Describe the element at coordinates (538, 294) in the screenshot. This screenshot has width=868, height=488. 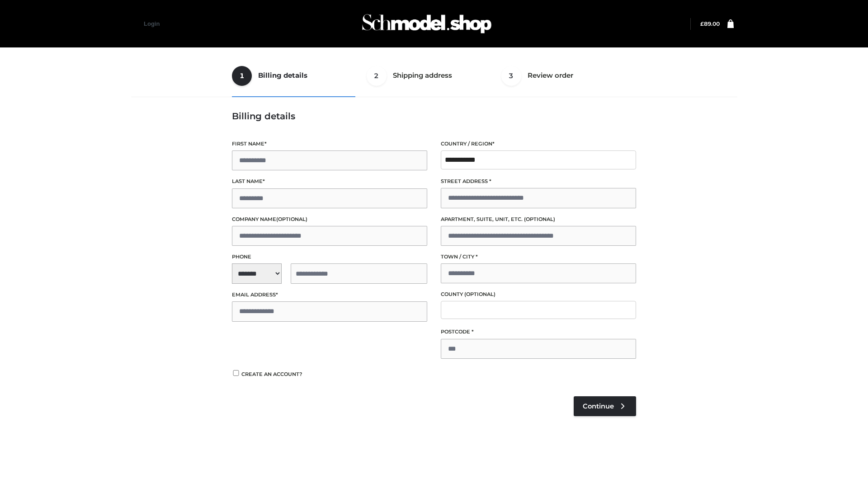
I see `label: County` at that location.